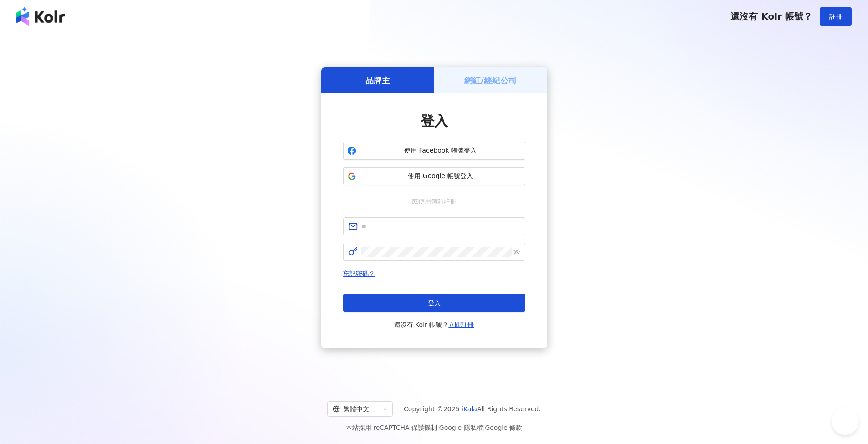 This screenshot has height=444, width=868. What do you see at coordinates (434, 202) in the screenshot?
I see `span: 或使用信箱註冊` at bounding box center [434, 202].